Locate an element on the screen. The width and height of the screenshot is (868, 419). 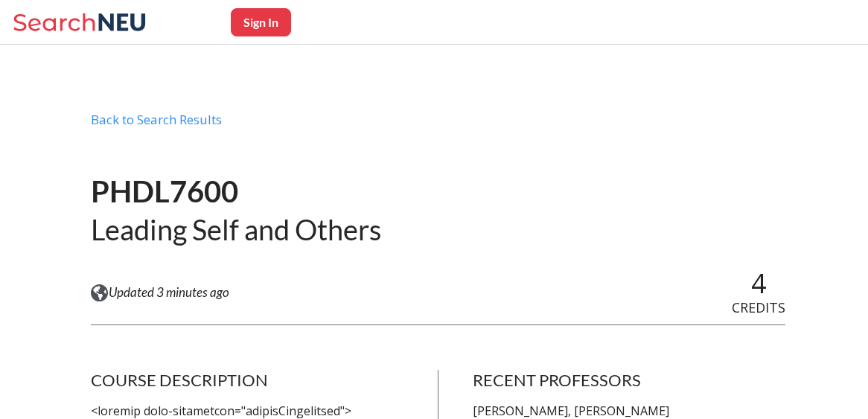
span: 4 is located at coordinates (758, 283).